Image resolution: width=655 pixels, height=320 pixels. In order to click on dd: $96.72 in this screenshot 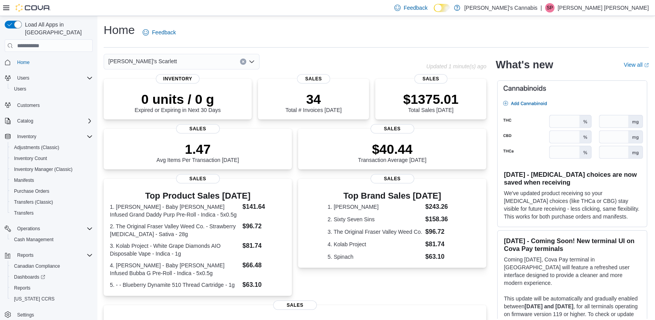, I will do `click(441, 232)`.